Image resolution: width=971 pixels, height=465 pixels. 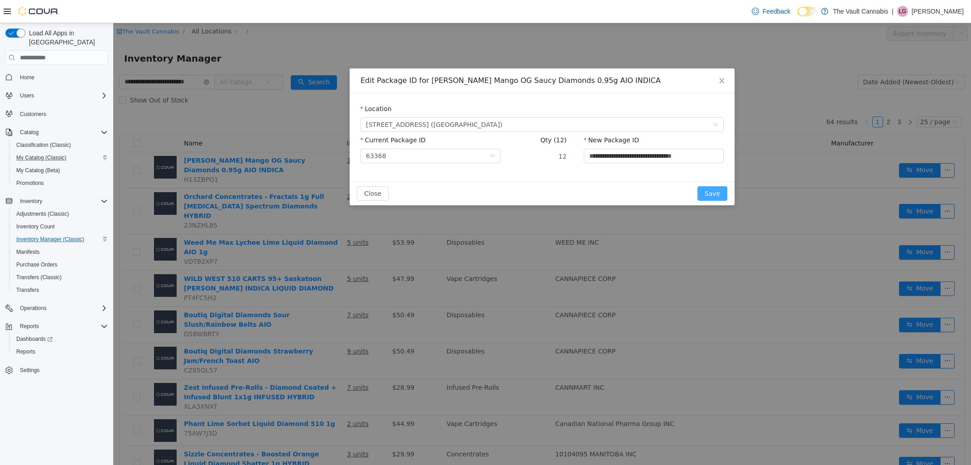 I want to click on input: Dark Mode, so click(x=807, y=11).